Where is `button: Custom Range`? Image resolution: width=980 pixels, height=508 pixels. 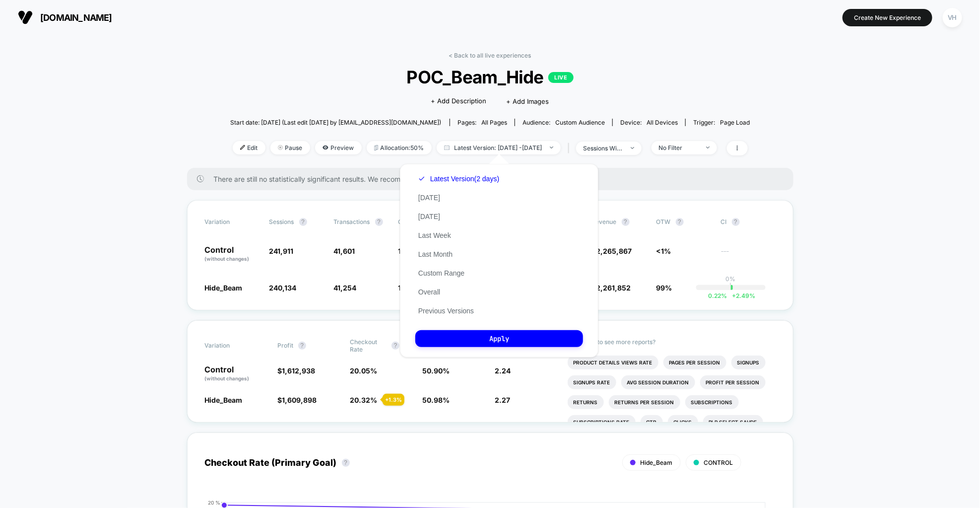 button: Custom Range is located at coordinates (441, 273).